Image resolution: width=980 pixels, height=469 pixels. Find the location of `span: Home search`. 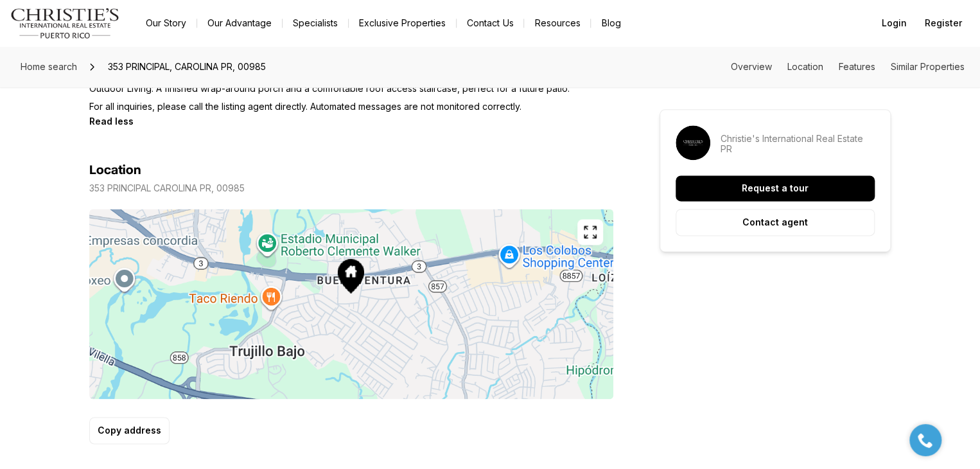

span: Home search is located at coordinates (49, 66).